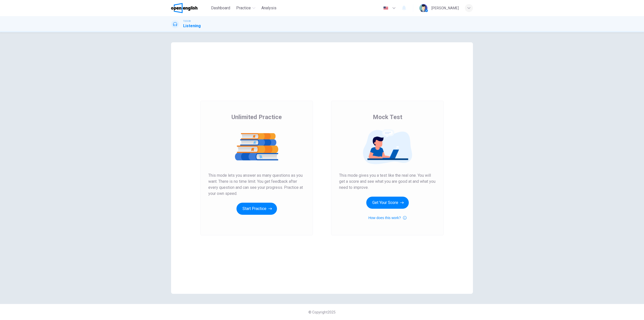  I want to click on span: Unlimited Practice, so click(256, 117).